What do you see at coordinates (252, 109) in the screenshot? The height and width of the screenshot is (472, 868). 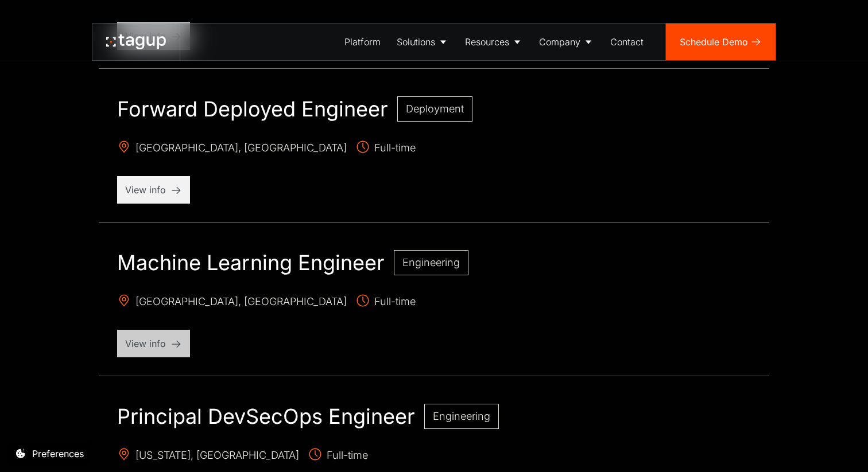 I see `h2: Forward Deployed Engineer` at bounding box center [252, 109].